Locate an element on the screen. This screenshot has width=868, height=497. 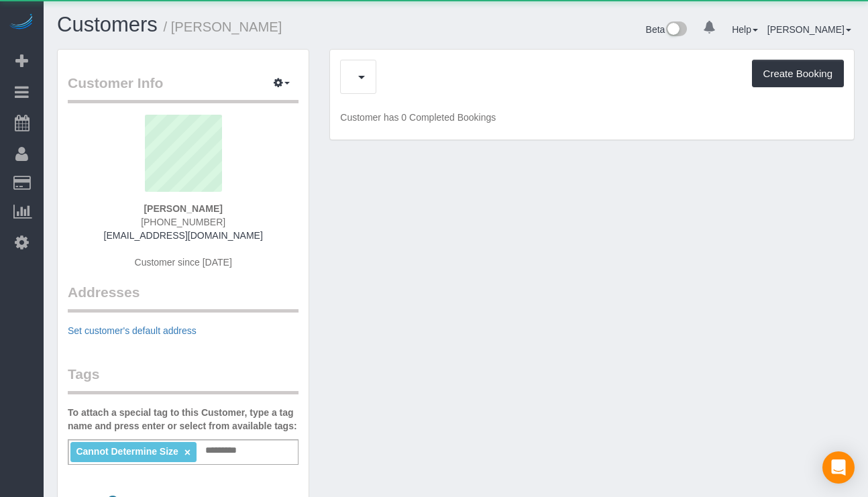
label: To attach a special tag to this Customer, type a tag name and press enter or select from availabl... is located at coordinates (183, 419).